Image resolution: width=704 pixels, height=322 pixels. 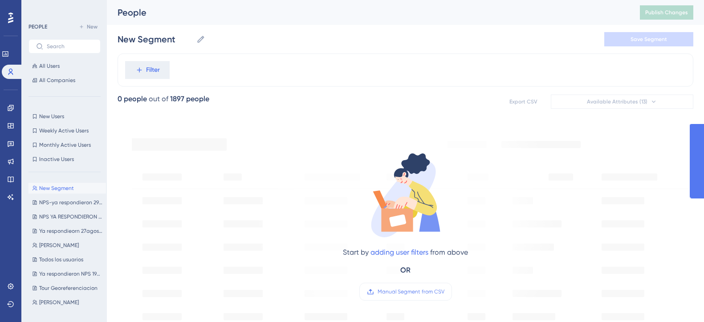 What do you see at coordinates (367, 12) in the screenshot?
I see `div: People` at bounding box center [367, 12].